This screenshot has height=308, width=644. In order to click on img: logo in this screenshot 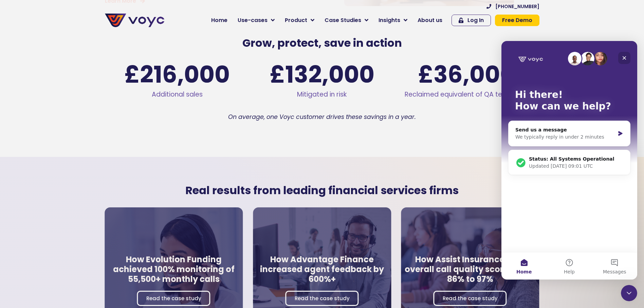, I will do `click(29, 18)`.